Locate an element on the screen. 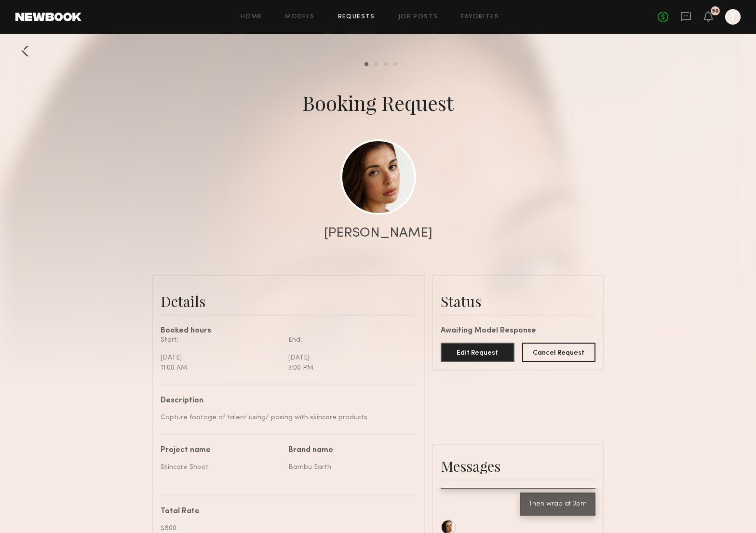  div: Start: is located at coordinates (221, 340).